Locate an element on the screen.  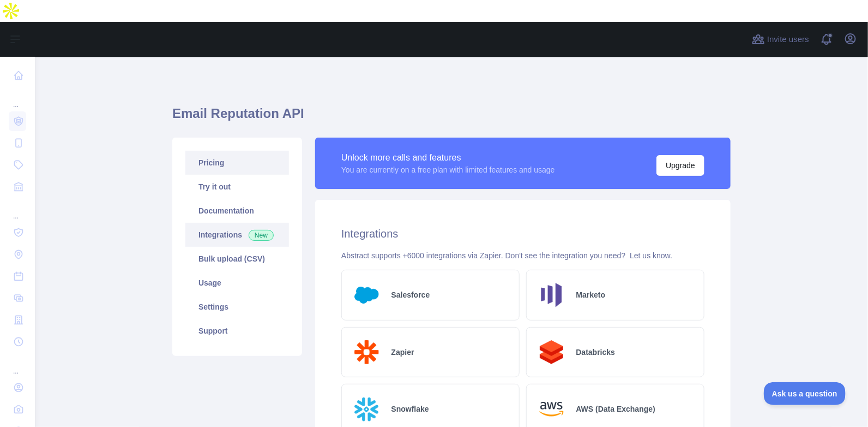
h2: Salesforce is located at coordinates (410, 295).